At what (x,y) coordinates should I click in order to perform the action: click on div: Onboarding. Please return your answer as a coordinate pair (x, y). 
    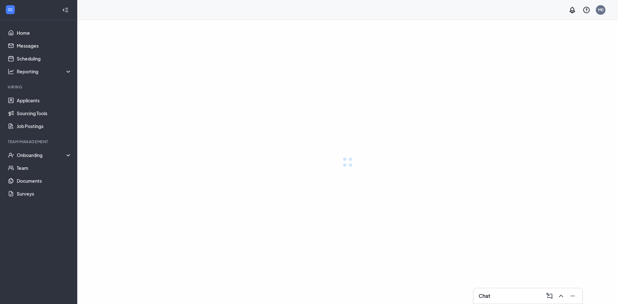
    Looking at the image, I should click on (44, 155).